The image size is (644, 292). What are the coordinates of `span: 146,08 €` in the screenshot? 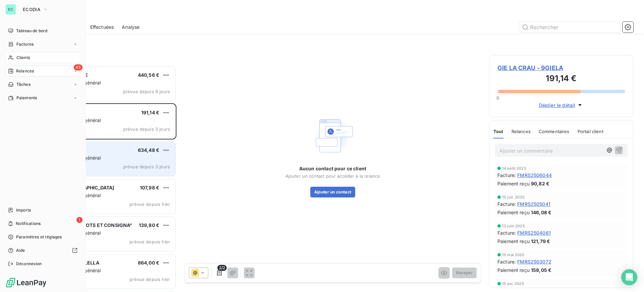 It's located at (541, 212).